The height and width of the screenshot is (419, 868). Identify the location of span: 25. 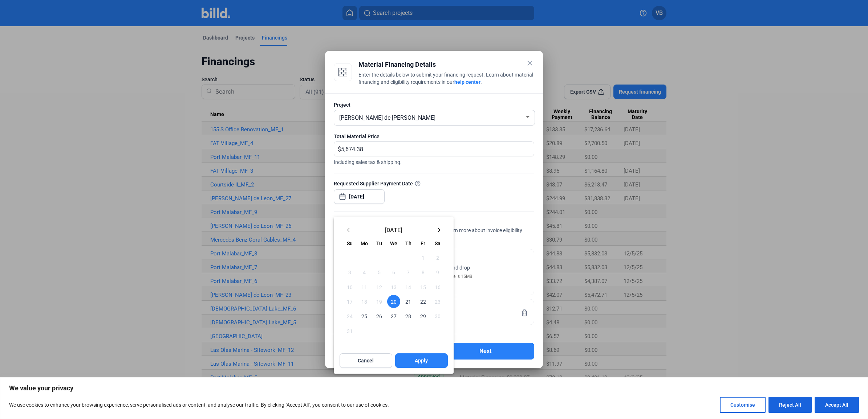
(364, 316).